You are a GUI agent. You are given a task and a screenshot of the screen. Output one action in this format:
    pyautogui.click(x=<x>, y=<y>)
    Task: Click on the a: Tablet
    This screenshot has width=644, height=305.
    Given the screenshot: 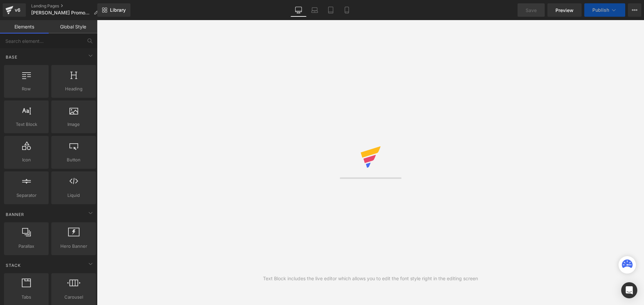 What is the action you would take?
    pyautogui.click(x=331, y=10)
    